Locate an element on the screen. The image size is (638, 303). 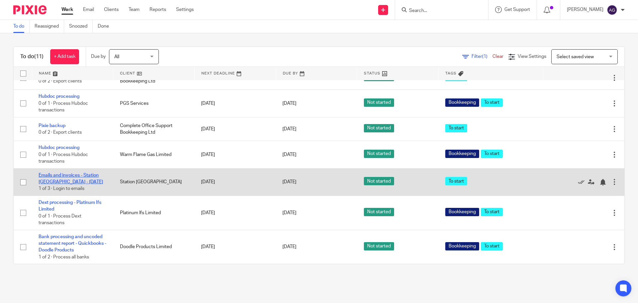
input: Search is located at coordinates (438, 11).